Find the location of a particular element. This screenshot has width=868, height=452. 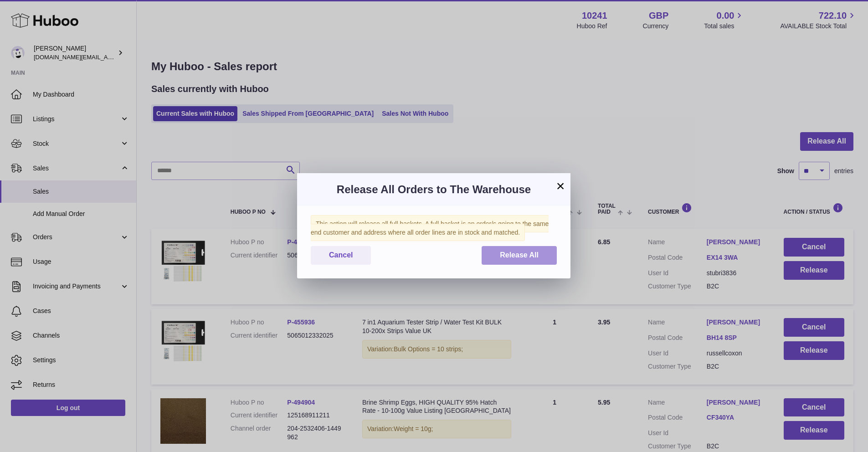

h3: Release All Orders to The Warehouse is located at coordinates (434, 189).